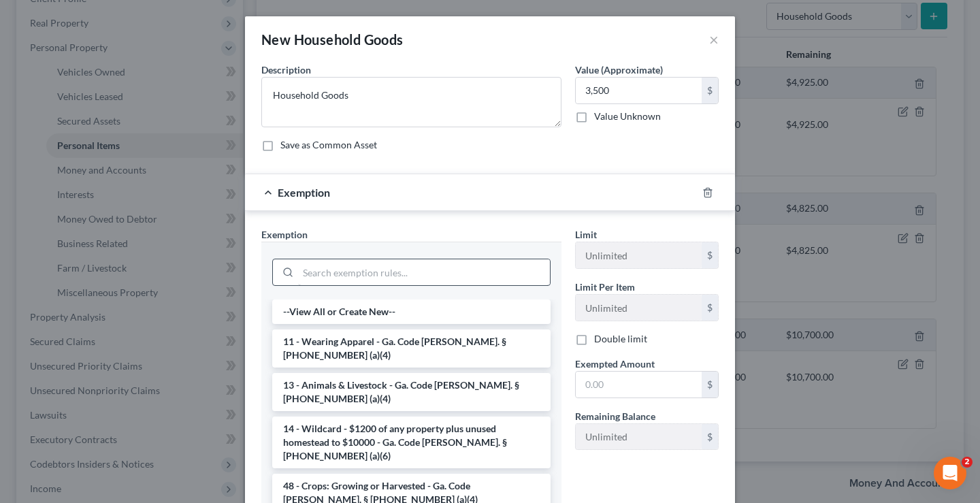 Image resolution: width=980 pixels, height=503 pixels. Describe the element at coordinates (586, 234) in the screenshot. I see `span: Limit` at that location.